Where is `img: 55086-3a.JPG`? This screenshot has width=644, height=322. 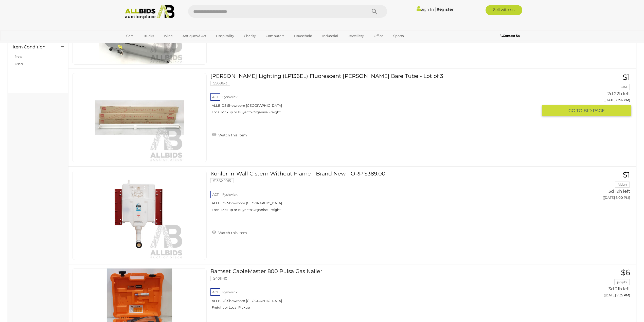 img: 55086-3a.JPG is located at coordinates (139, 118).